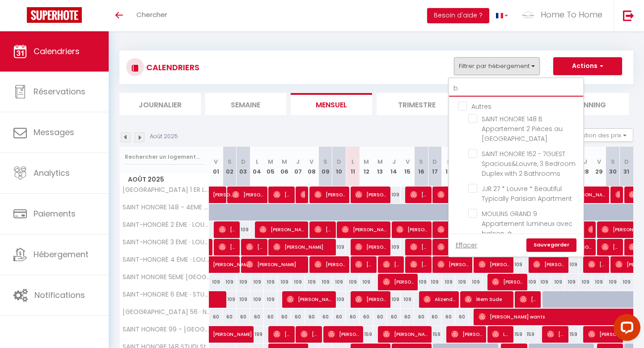  Describe the element at coordinates (435, 166) in the screenshot. I see `th: 17` at that location.